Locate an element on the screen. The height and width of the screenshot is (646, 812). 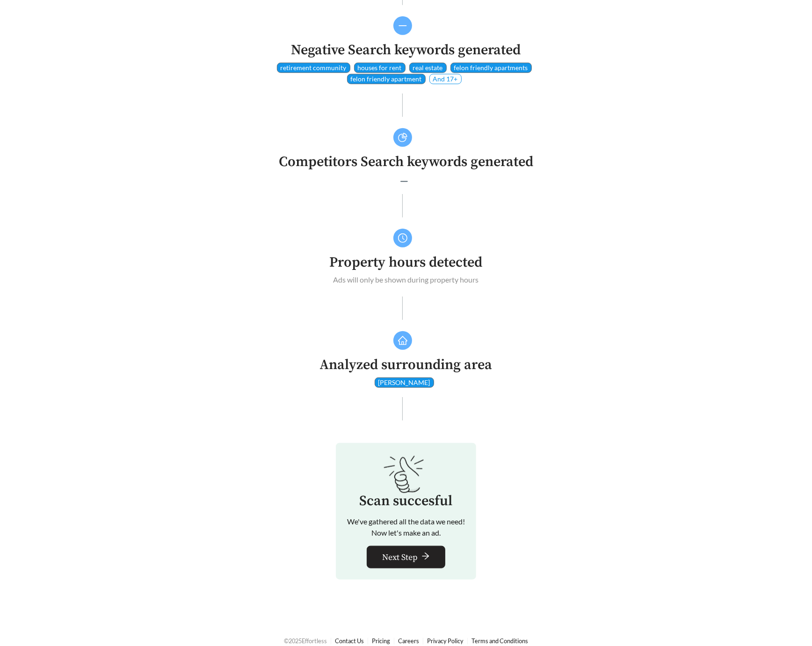
button: Next Steparrow-right is located at coordinates (406, 557).